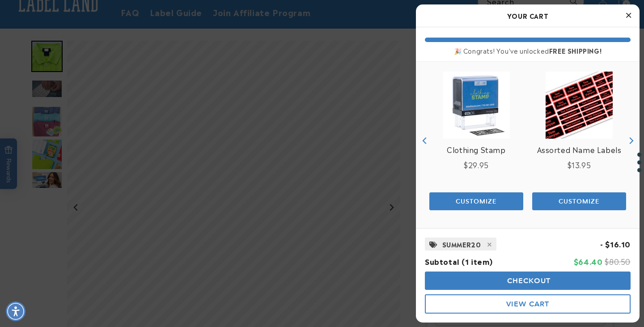 The width and height of the screenshot is (644, 327). What do you see at coordinates (579, 105) in the screenshot?
I see `img: Assorted Name Labels - Label Land` at bounding box center [579, 105].